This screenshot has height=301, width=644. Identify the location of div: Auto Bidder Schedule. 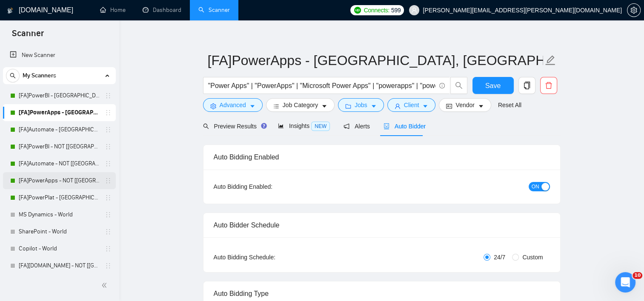
(382, 225).